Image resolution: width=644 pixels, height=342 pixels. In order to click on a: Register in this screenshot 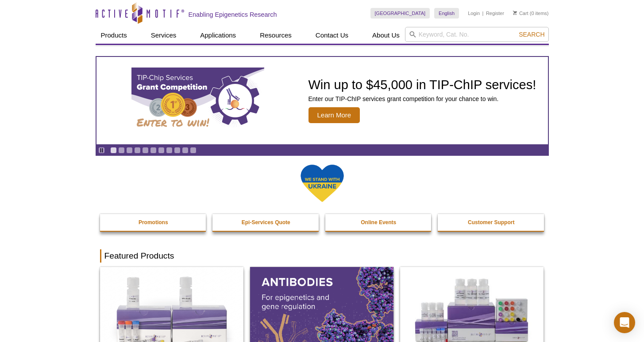, I will do `click(495, 14)`.